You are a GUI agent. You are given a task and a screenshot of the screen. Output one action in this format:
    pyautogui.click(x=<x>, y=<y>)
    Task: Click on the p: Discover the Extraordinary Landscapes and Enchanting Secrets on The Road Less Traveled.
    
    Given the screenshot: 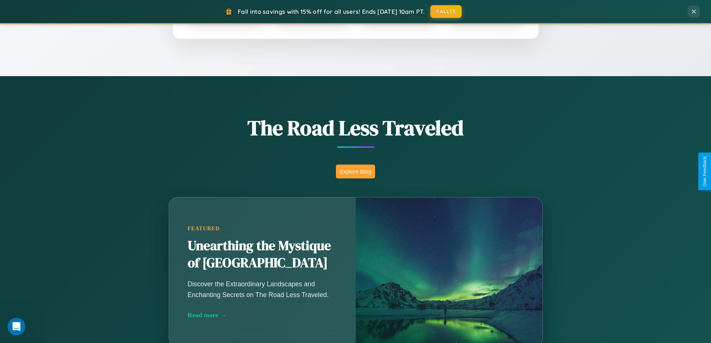 What is the action you would take?
    pyautogui.click(x=262, y=289)
    